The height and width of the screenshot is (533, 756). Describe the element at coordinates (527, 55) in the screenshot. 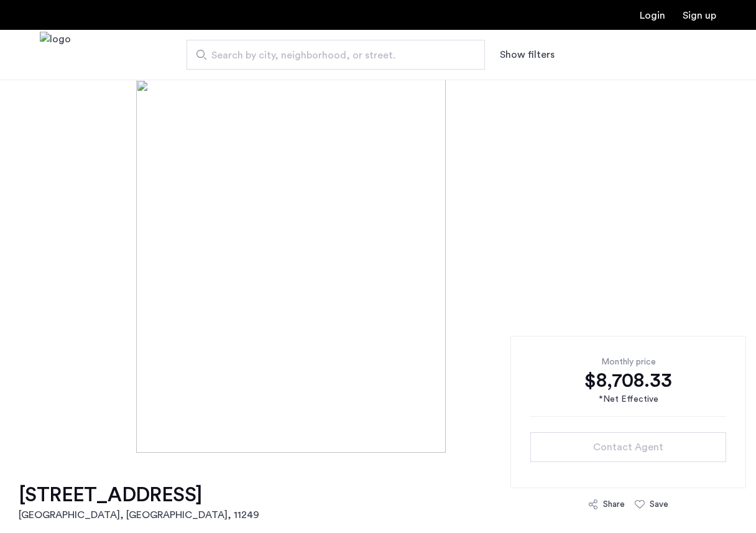

I see `button: Show or hide filters` at that location.